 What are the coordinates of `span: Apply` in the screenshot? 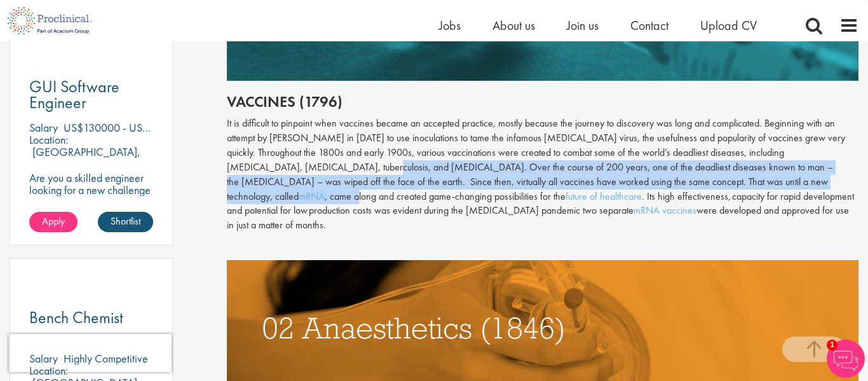 It's located at (54, 220).